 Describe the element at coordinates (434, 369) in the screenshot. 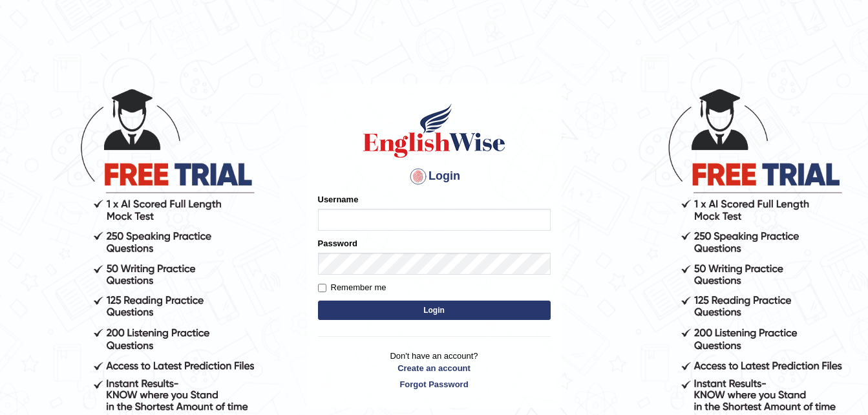

I see `p: Don't have an account?` at that location.